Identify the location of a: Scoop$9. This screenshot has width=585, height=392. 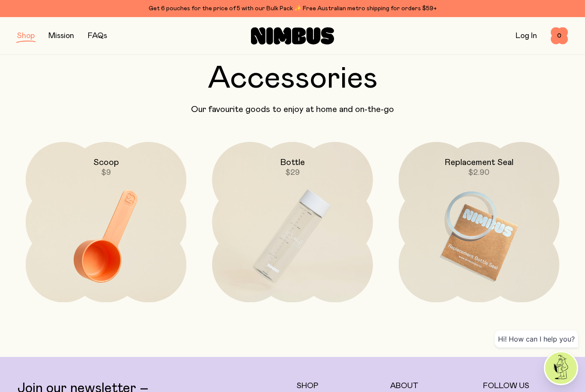
(106, 222).